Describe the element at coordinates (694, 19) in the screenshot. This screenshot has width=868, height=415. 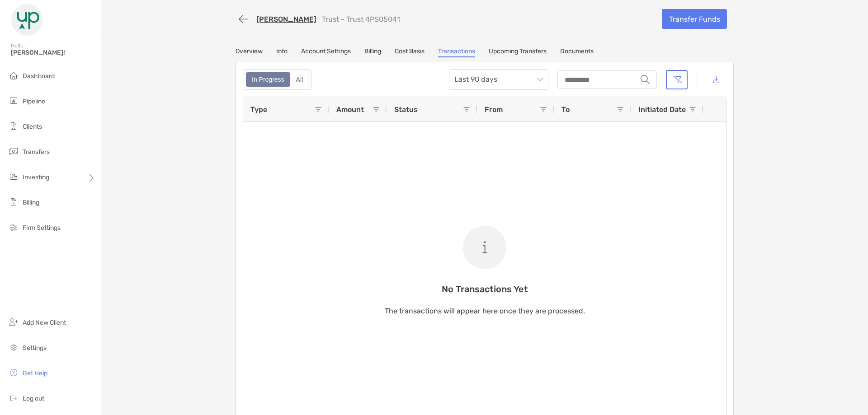
I see `a: Transfer Funds` at that location.